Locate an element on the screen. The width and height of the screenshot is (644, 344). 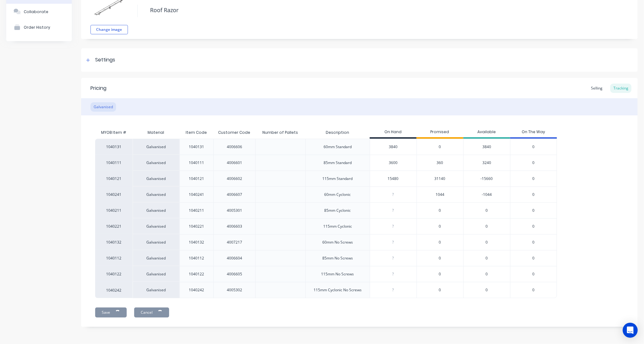
div: 4006603 is located at coordinates (234, 226).